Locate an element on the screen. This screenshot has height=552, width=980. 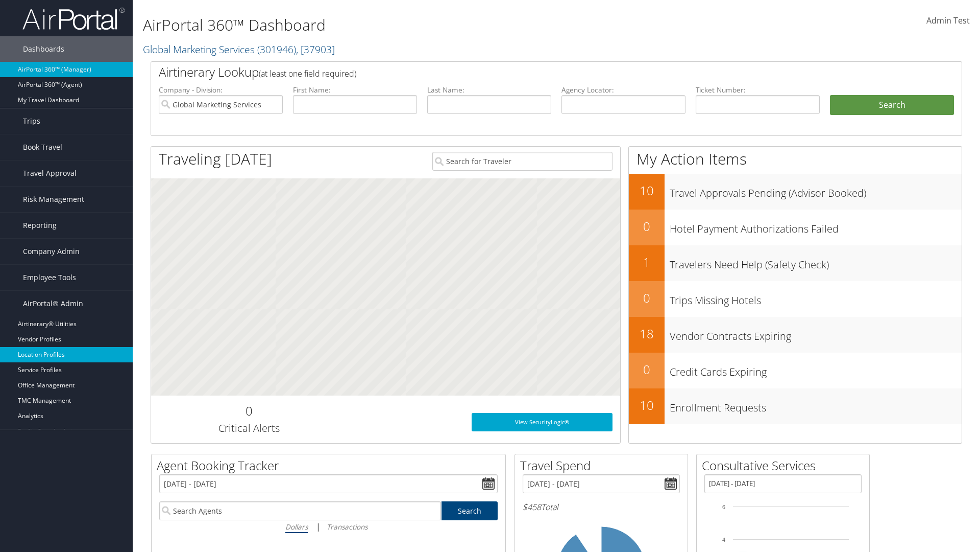
label: First Name: is located at coordinates (355, 90).